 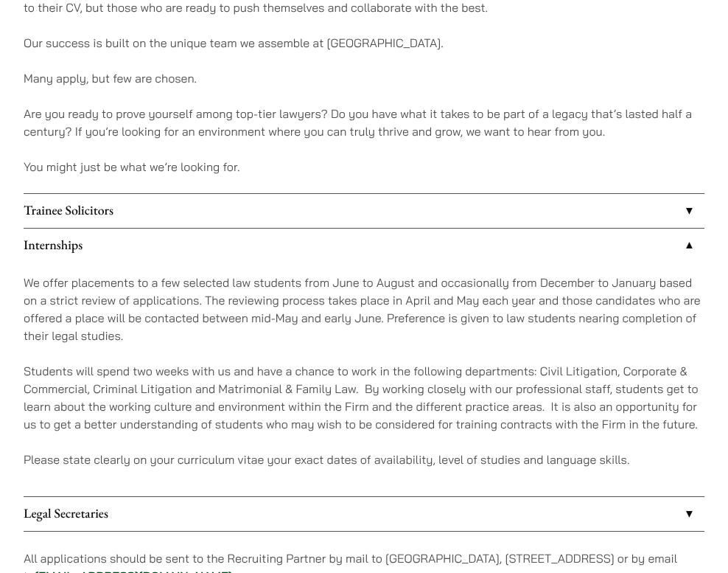 What do you see at coordinates (364, 309) in the screenshot?
I see `p: We offer placements to a few selected law students from June to August and occasionally from Dece...` at bounding box center [364, 309].